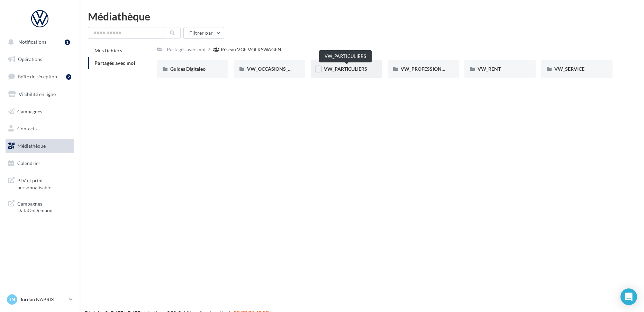 The height and width of the screenshot is (312, 644). What do you see at coordinates (30, 111) in the screenshot?
I see `span: Campagnes` at bounding box center [30, 111].